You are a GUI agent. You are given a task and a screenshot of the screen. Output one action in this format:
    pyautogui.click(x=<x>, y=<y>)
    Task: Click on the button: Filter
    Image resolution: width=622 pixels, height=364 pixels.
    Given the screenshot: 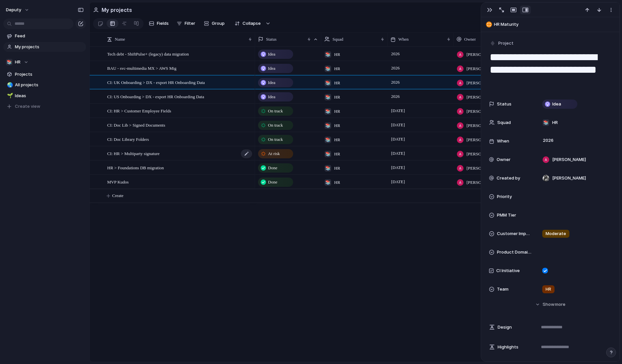 What is the action you would take?
    pyautogui.click(x=186, y=23)
    